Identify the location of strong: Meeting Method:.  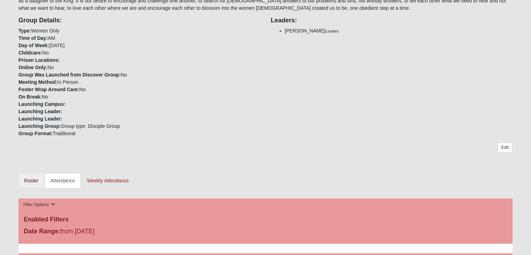
(38, 82).